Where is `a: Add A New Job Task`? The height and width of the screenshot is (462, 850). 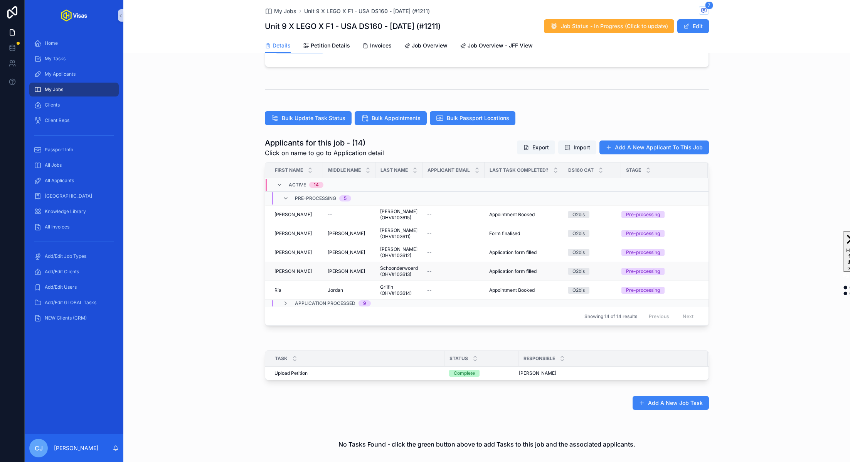 a: Add A New Job Task is located at coordinates (671, 403).